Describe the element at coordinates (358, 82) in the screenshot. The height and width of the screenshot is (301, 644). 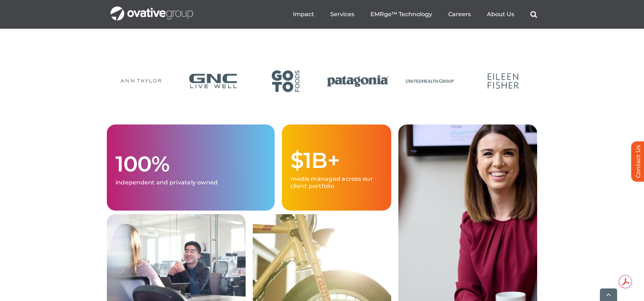
I see `div: 22 / 24` at that location.